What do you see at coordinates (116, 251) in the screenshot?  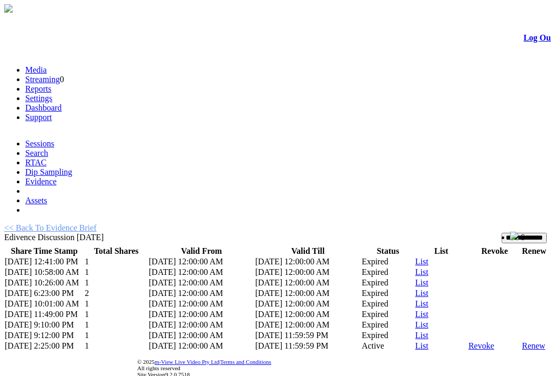 I see `th: Total Shares` at bounding box center [116, 251].